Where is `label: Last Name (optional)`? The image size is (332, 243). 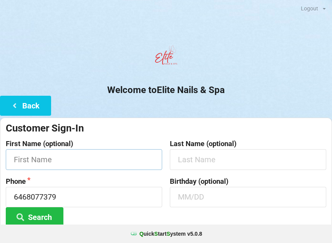 label: Last Name (optional) is located at coordinates (248, 144).